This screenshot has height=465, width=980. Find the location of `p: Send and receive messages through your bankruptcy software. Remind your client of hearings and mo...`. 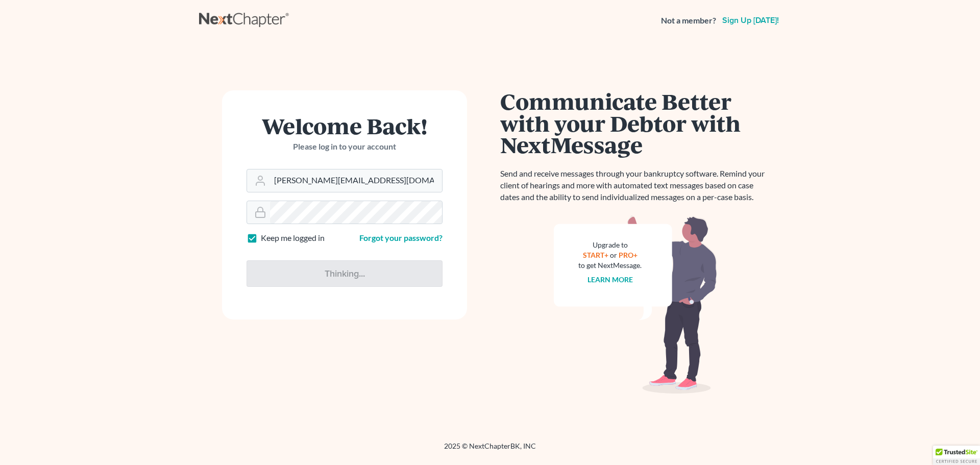

p: Send and receive messages through your bankruptcy software. Remind your client of hearings and mo... is located at coordinates (636, 185).